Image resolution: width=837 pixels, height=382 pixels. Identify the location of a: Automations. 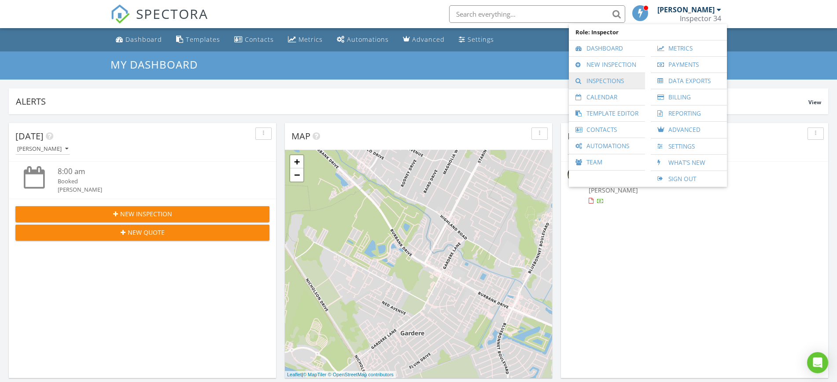
(607, 146).